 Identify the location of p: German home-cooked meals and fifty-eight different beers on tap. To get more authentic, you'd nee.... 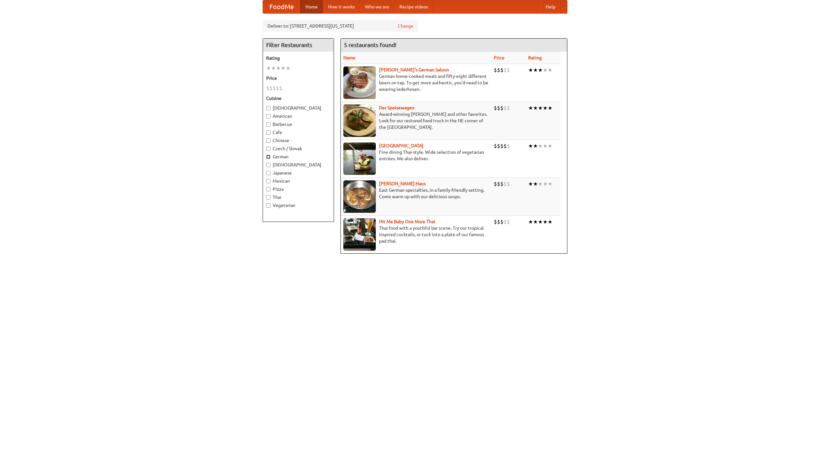
(416, 83).